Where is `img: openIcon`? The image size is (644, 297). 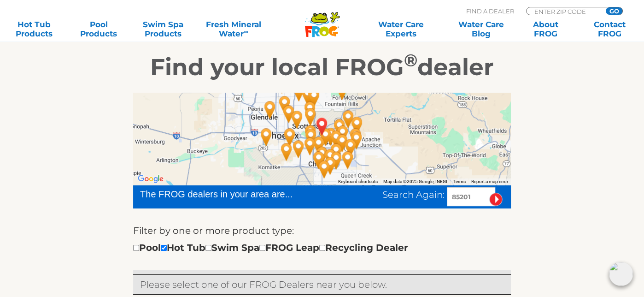 img: openIcon is located at coordinates (621, 274).